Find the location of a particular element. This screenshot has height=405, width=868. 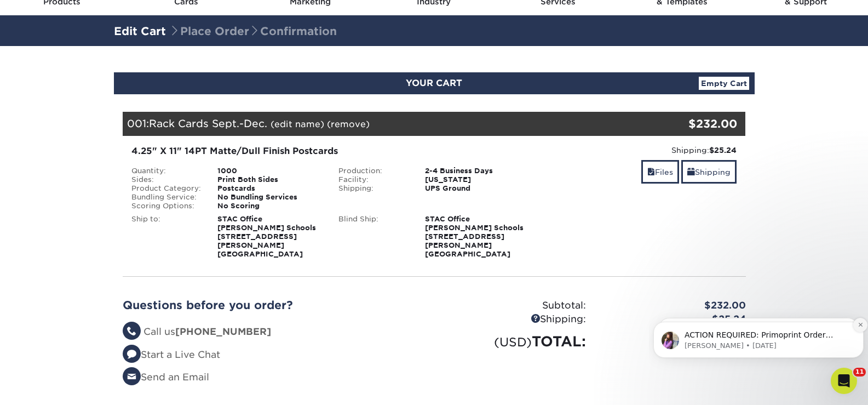

div: No Bundling Services is located at coordinates (269, 198).